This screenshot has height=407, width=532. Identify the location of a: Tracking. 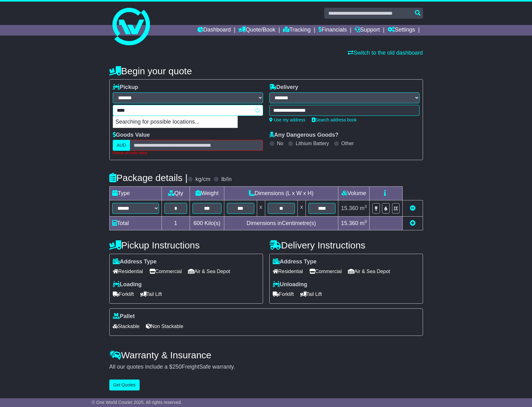
(296, 30).